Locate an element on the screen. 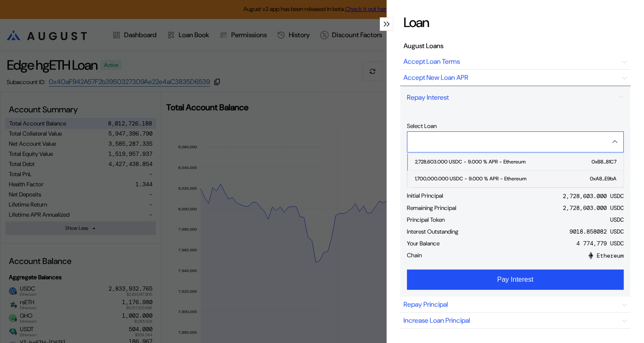 The width and height of the screenshot is (644, 343). div: Remaining Principal is located at coordinates (431, 208).